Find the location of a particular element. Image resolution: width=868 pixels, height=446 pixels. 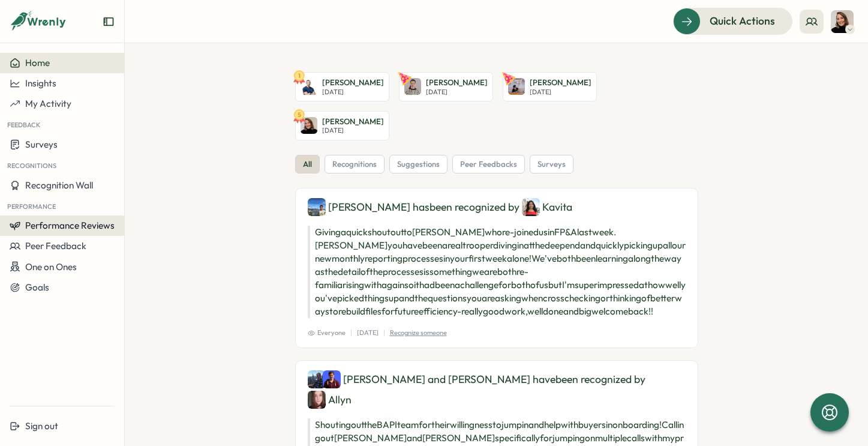

div: Allyn is located at coordinates (329, 400).